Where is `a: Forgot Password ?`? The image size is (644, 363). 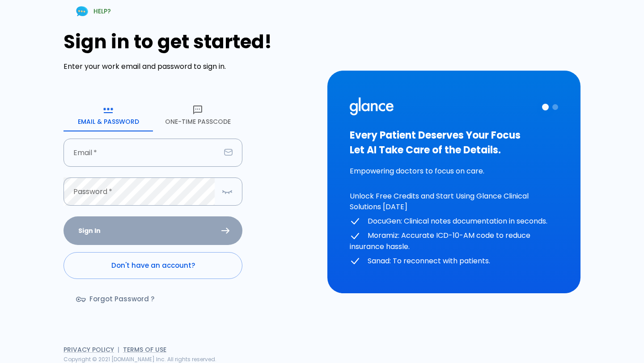 a: Forgot Password ? is located at coordinates (116, 299).